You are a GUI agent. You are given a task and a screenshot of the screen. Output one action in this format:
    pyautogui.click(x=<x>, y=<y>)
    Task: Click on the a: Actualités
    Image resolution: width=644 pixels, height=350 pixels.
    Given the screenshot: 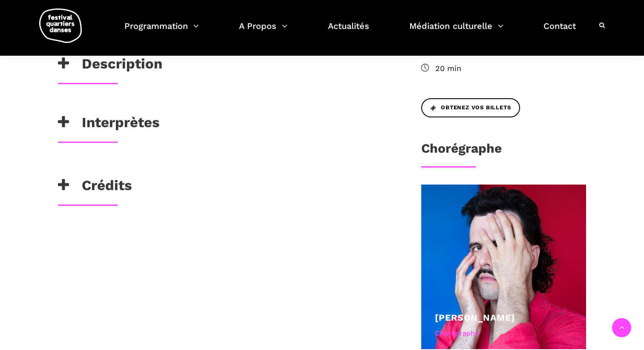 What is the action you would take?
    pyautogui.click(x=348, y=31)
    